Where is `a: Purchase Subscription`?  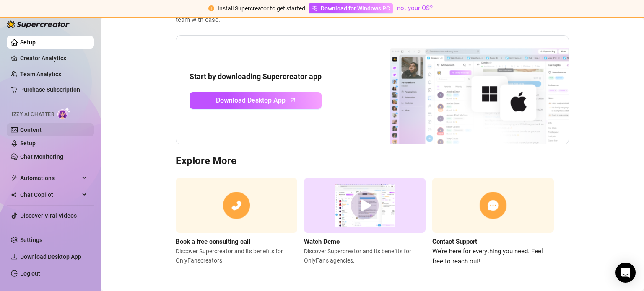
a: Purchase Subscription is located at coordinates (50, 90).